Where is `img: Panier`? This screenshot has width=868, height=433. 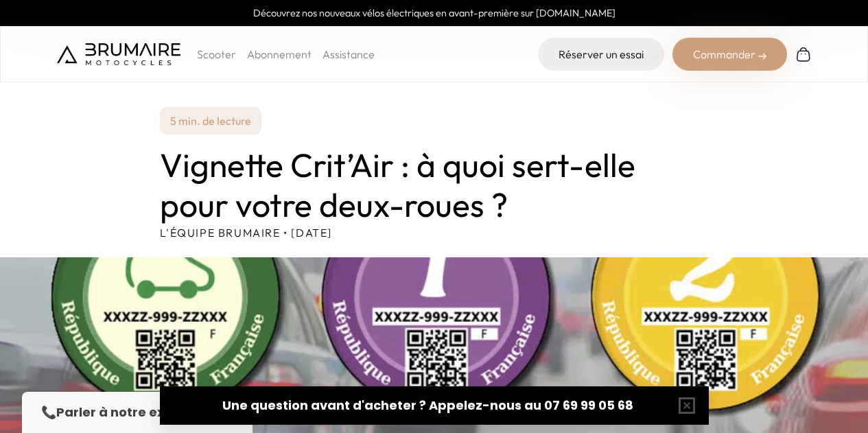
img: Panier is located at coordinates (803, 54).